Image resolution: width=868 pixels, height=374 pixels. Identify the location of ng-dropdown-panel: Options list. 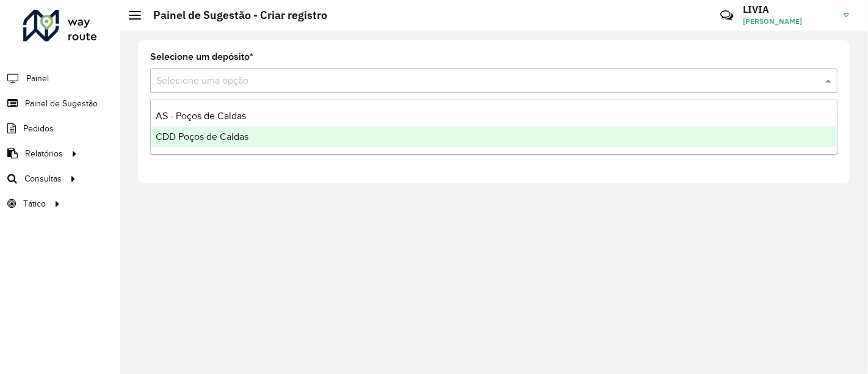
(494, 127).